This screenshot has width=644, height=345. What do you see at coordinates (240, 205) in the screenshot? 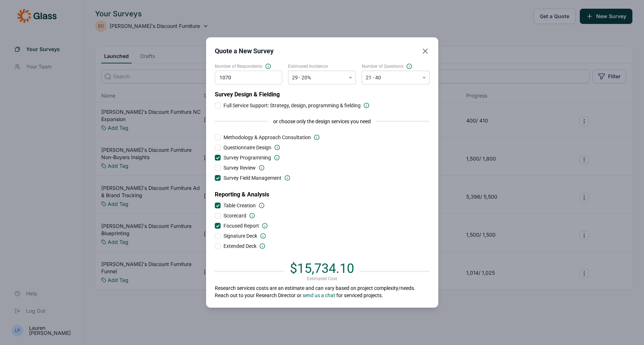
I see `span: Table Creation` at bounding box center [240, 205].